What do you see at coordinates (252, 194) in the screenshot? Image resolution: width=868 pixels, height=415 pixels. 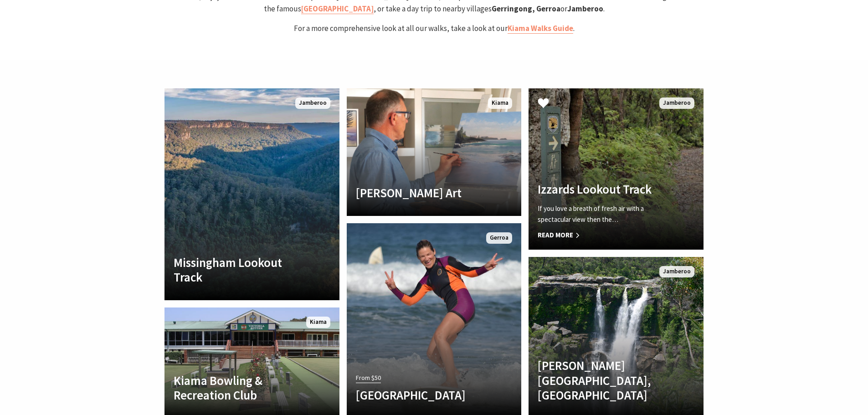 I see `a: Missingham Lookout Track Jamberoo` at bounding box center [252, 194].